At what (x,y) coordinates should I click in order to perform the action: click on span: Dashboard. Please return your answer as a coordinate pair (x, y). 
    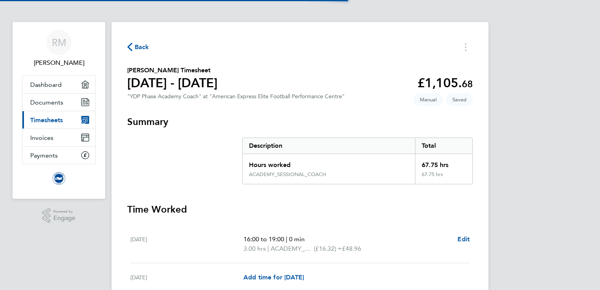
    Looking at the image, I should click on (46, 84).